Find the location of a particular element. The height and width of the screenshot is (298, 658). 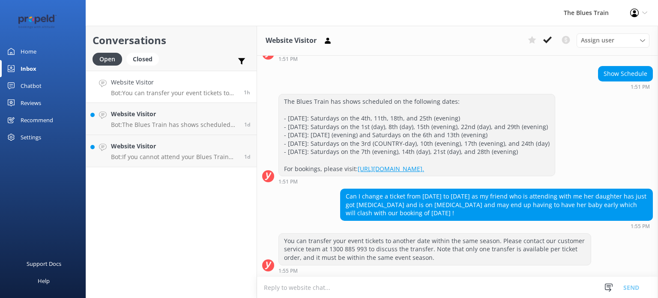

span: Oct 08 2025 02:40pm (UTC +11:00) Australia/Sydney is located at coordinates (247, 124).